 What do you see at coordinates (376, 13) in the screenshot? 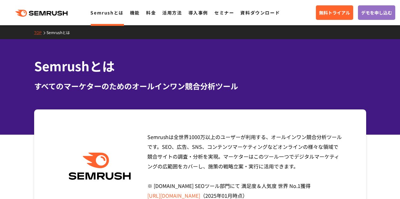
I see `a: デモを申し込む` at bounding box center [376, 13].